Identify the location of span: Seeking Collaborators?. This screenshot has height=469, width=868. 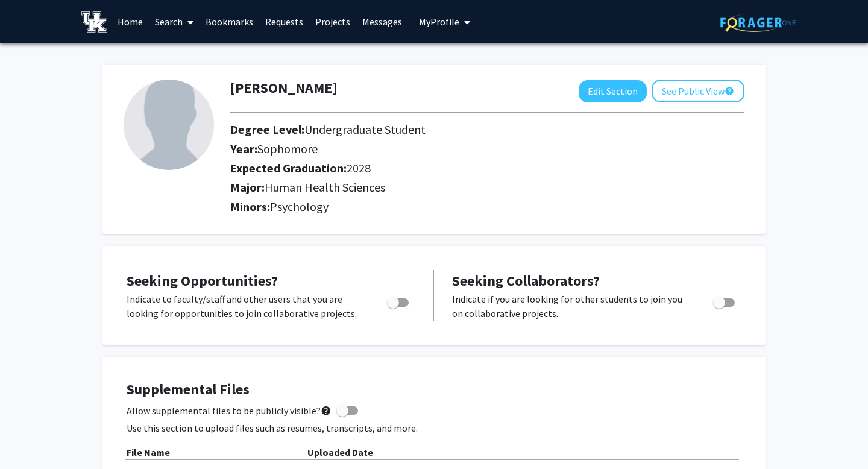
(526, 280).